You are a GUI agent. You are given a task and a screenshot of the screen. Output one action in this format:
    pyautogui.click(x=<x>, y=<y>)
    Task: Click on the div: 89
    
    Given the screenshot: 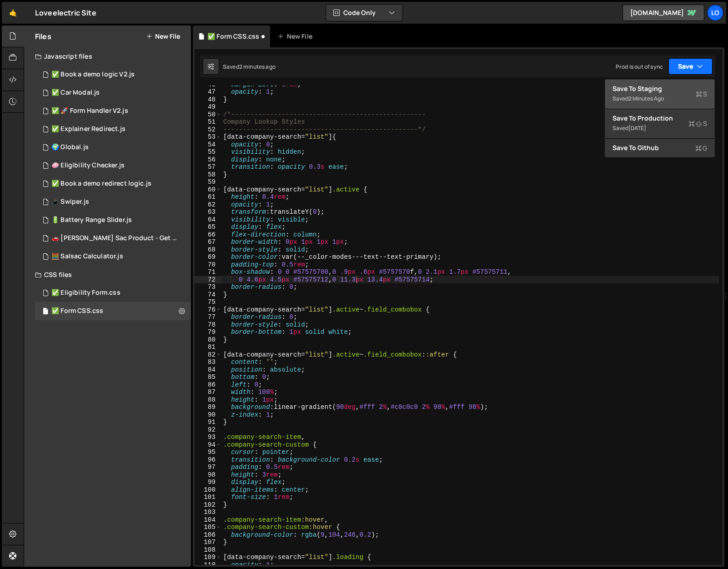 What is the action you would take?
    pyautogui.click(x=208, y=407)
    